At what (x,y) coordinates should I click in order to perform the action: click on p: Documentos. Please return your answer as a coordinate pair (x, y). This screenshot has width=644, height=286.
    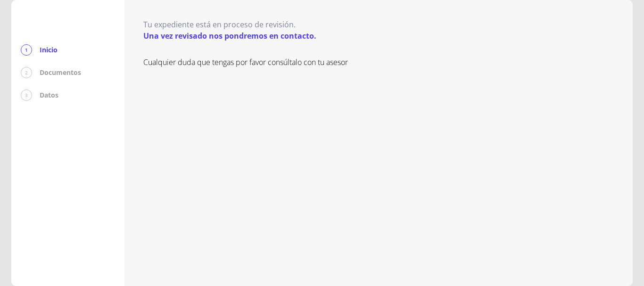
    Looking at the image, I should click on (60, 72).